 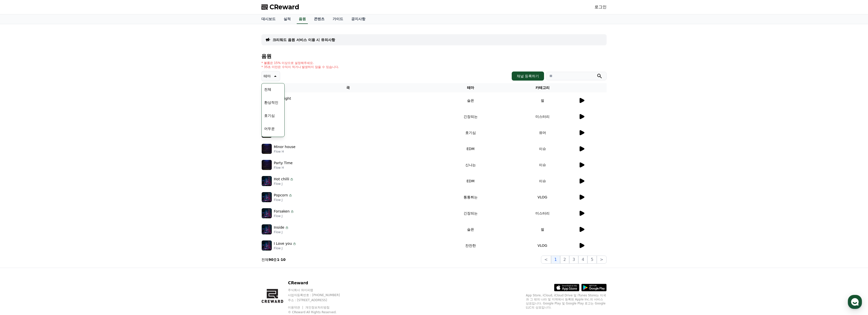 What do you see at coordinates (271, 260) in the screenshot?
I see `strong: 90` at bounding box center [271, 260].